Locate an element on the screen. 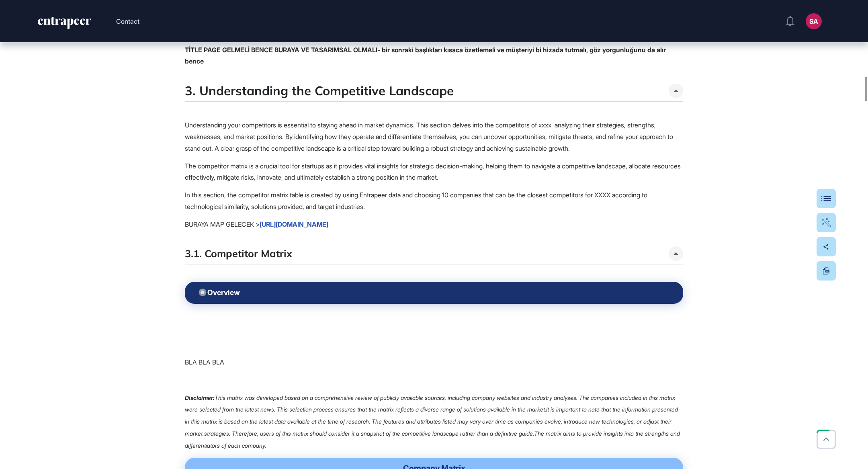 The image size is (868, 469). span: , the is located at coordinates (230, 194).